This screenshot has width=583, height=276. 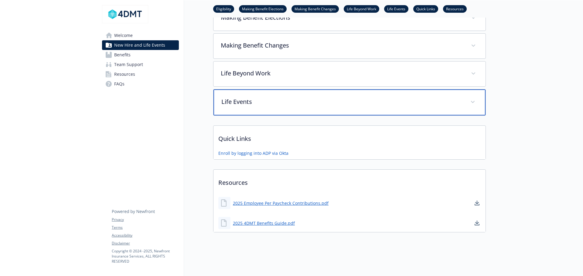 What do you see at coordinates (128, 65) in the screenshot?
I see `span: Team Support` at bounding box center [128, 65].